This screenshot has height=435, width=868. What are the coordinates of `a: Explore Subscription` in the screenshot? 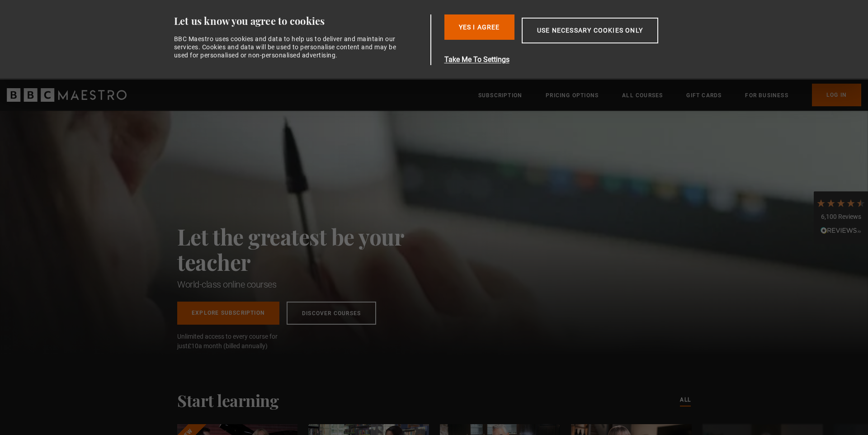 It's located at (228, 313).